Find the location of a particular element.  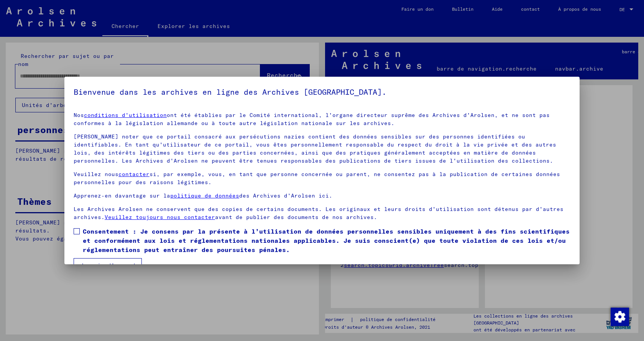

div: Modifier le consentement is located at coordinates (620, 316).